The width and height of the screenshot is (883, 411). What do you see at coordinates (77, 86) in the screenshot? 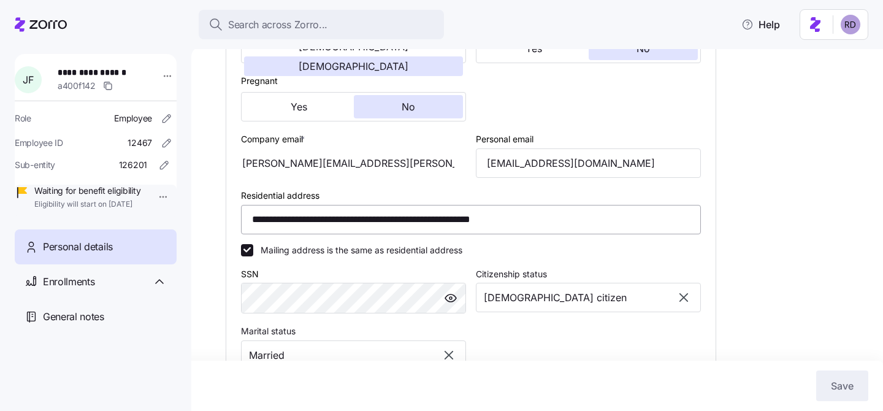
I see `span: a400f142` at bounding box center [77, 86].